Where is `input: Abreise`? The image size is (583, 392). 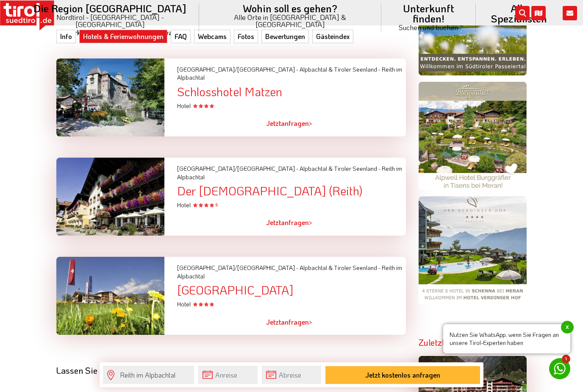
input: Abreise is located at coordinates (292, 375).